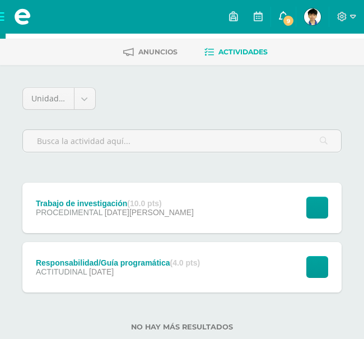  I want to click on span: PROCEDIMENTAL, so click(69, 212).